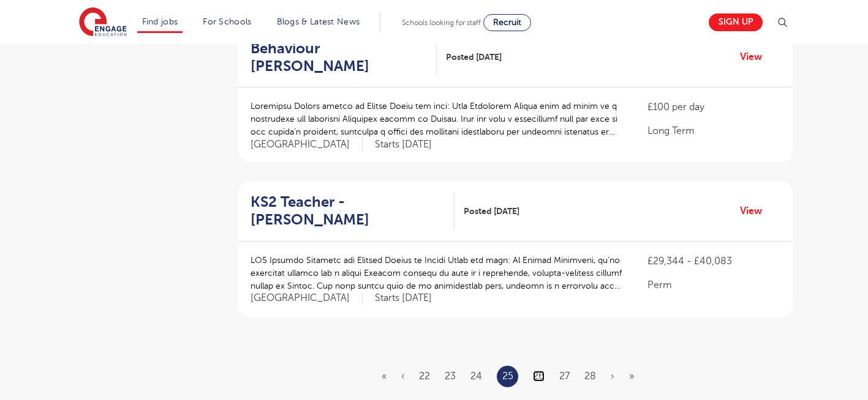 This screenshot has width=868, height=400. What do you see at coordinates (450, 377) in the screenshot?
I see `a: 23` at bounding box center [450, 377].